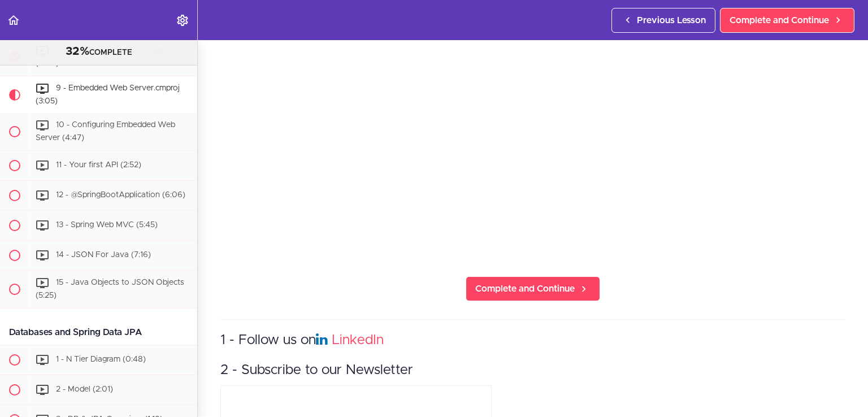 The image size is (868, 417). I want to click on span: Previous Lesson, so click(672, 21).